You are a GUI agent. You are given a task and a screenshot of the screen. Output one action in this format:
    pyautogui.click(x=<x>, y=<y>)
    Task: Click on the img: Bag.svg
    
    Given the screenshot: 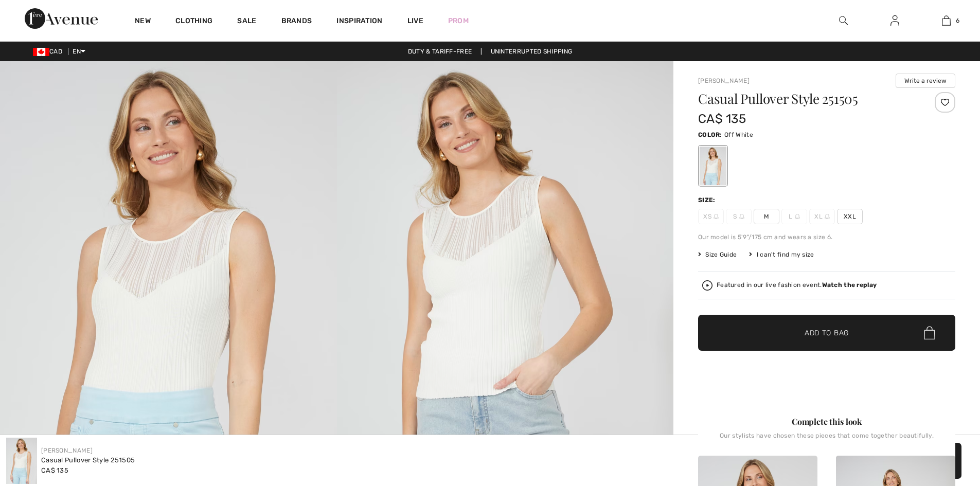 What is the action you would take?
    pyautogui.click(x=929, y=333)
    